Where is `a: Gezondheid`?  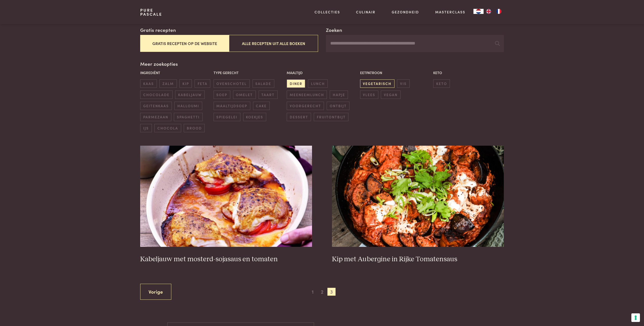
a: Gezondheid is located at coordinates (405, 12).